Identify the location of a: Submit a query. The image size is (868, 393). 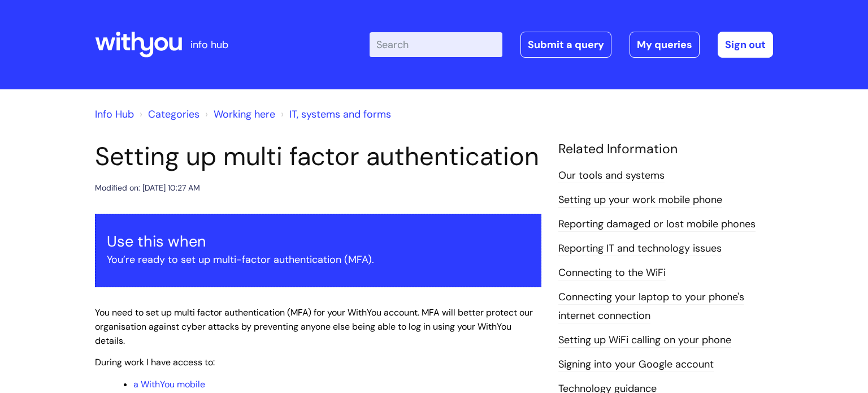
(565, 45).